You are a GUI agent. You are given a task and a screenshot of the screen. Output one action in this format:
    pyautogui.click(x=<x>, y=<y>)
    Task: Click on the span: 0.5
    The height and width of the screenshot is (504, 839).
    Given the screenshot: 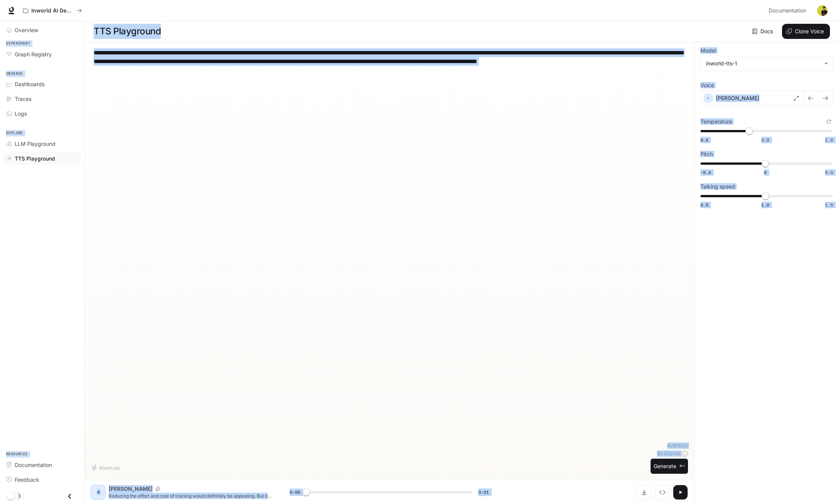 What is the action you would take?
    pyautogui.click(x=705, y=205)
    